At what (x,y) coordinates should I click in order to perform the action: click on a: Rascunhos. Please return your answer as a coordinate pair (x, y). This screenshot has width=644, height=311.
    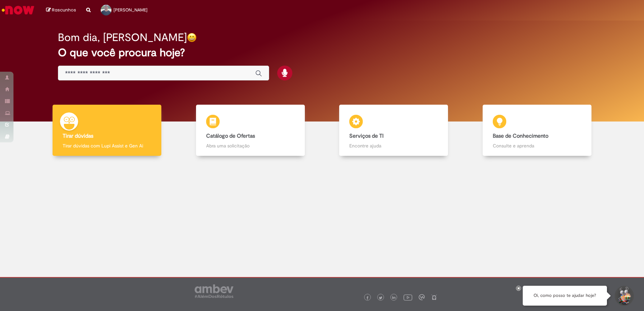
    Looking at the image, I should click on (61, 10).